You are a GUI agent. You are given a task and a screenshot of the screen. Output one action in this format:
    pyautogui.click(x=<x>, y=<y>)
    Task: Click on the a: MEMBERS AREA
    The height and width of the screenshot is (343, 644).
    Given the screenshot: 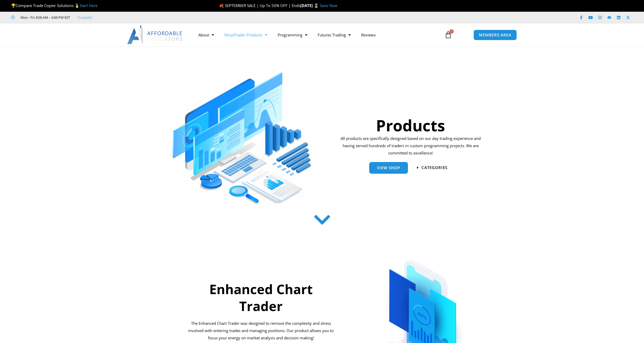 What is the action you would take?
    pyautogui.click(x=495, y=35)
    